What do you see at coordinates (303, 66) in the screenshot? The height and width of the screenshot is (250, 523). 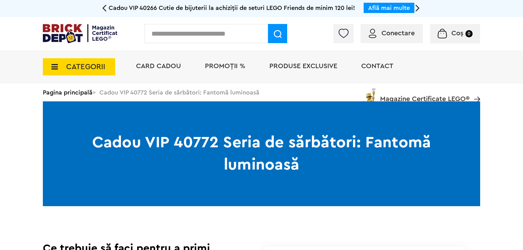 I see `span: Produse exclusive` at bounding box center [303, 66].